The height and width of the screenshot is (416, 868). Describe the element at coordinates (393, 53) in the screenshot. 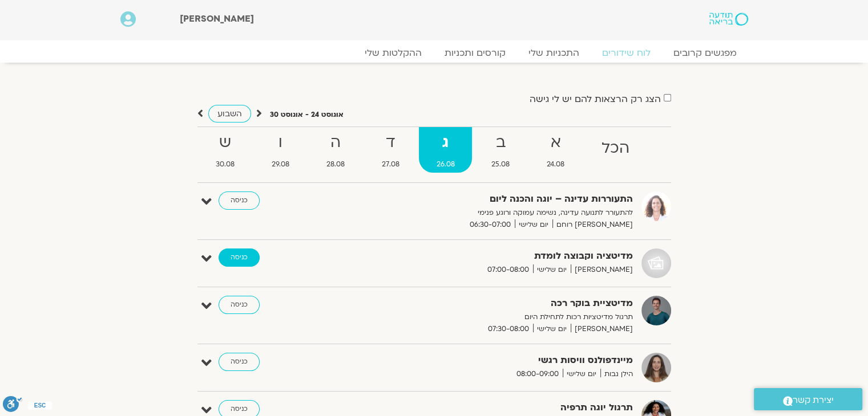

I see `a: ההקלטות שלי` at that location.